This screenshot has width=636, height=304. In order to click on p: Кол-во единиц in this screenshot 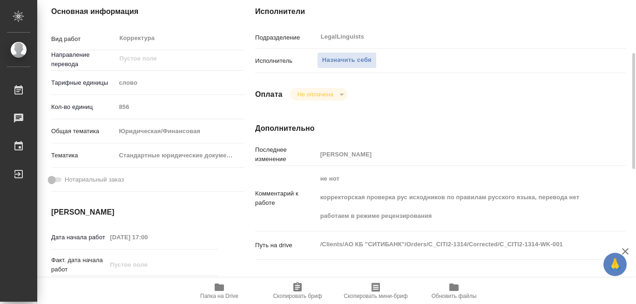, I will do `click(83, 107)`.